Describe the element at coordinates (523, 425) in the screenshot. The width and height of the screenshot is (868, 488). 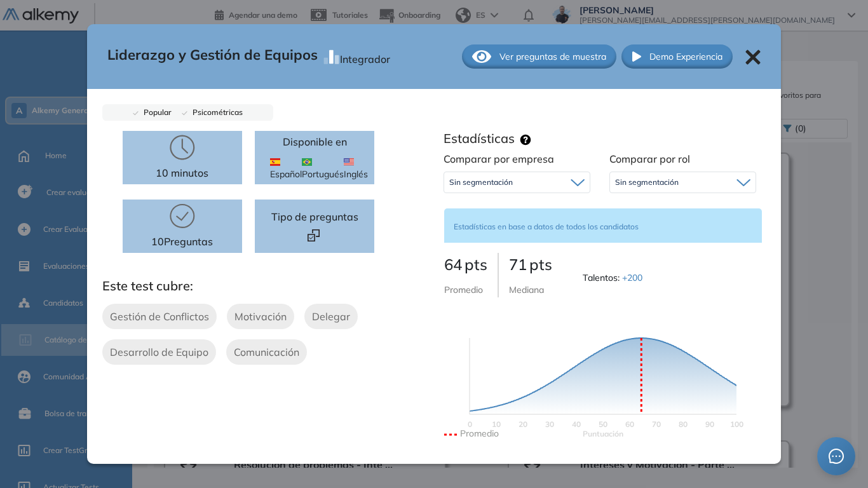
I see `text: 20` at that location.